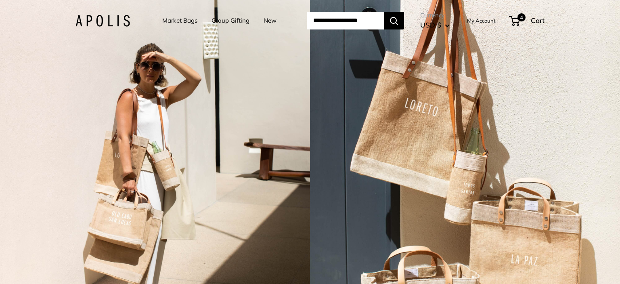  I want to click on img: Apolis, so click(103, 21).